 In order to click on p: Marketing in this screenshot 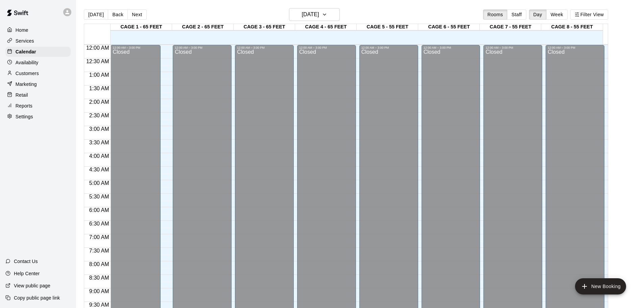, I will do `click(26, 84)`.